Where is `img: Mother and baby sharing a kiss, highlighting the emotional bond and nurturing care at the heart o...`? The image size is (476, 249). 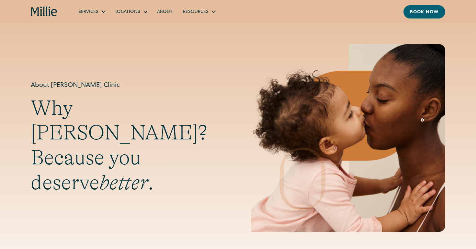 img: Mother and baby sharing a kiss, highlighting the emotional bond and nurturing care at the heart o... is located at coordinates (348, 138).